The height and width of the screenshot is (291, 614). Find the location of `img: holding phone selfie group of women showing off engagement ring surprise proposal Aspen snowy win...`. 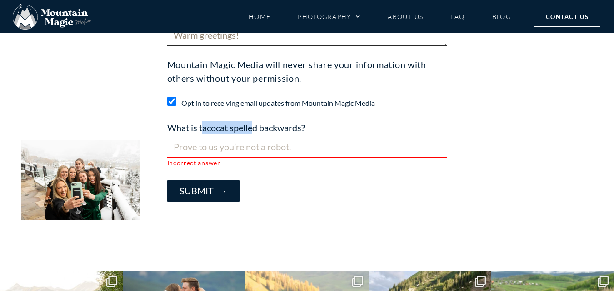

img: holding phone selfie group of women showing off engagement ring surprise proposal Aspen snowy win... is located at coordinates (80, 180).